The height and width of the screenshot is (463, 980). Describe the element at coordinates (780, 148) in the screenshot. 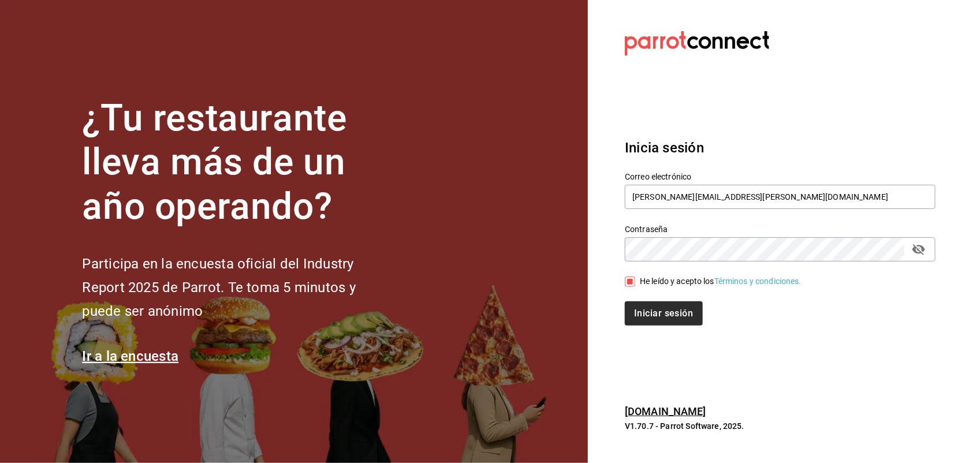

I see `h3: Inicia sesión` at that location.